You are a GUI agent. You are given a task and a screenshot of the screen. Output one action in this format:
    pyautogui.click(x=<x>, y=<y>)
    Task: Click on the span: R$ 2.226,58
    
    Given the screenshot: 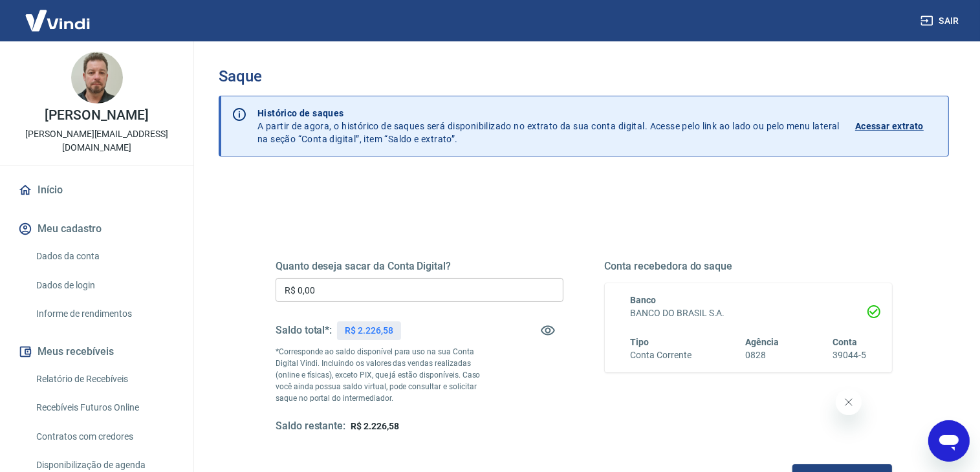 What is the action you would take?
    pyautogui.click(x=375, y=426)
    